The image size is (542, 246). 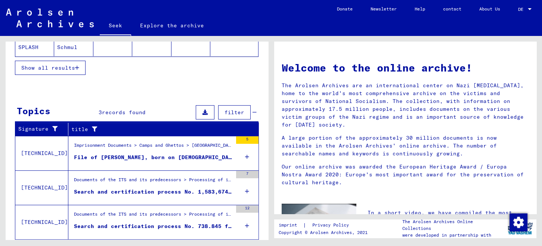 I want to click on img: Change consent, so click(x=519, y=222).